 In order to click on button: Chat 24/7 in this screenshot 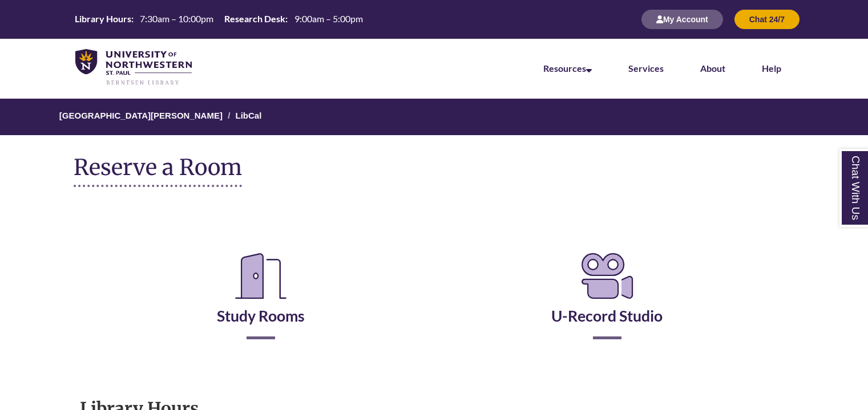, I will do `click(767, 19)`.